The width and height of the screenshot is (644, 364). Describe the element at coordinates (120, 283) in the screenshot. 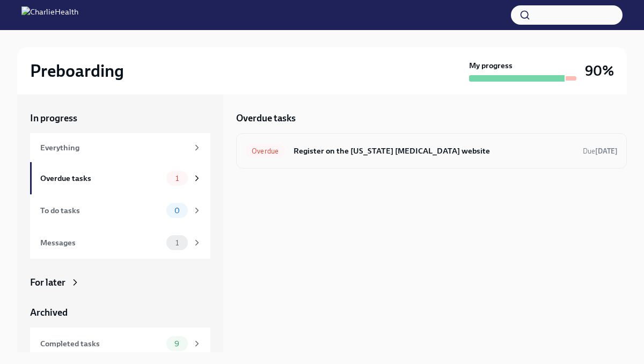

I see `a: For later` at that location.